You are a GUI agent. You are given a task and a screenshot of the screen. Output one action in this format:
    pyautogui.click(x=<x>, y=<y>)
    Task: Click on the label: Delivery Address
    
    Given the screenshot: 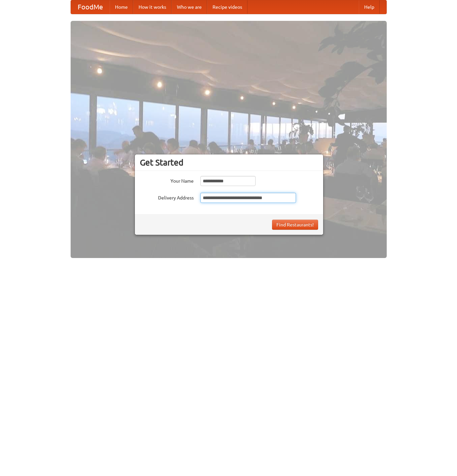 What is the action you would take?
    pyautogui.click(x=167, y=197)
    